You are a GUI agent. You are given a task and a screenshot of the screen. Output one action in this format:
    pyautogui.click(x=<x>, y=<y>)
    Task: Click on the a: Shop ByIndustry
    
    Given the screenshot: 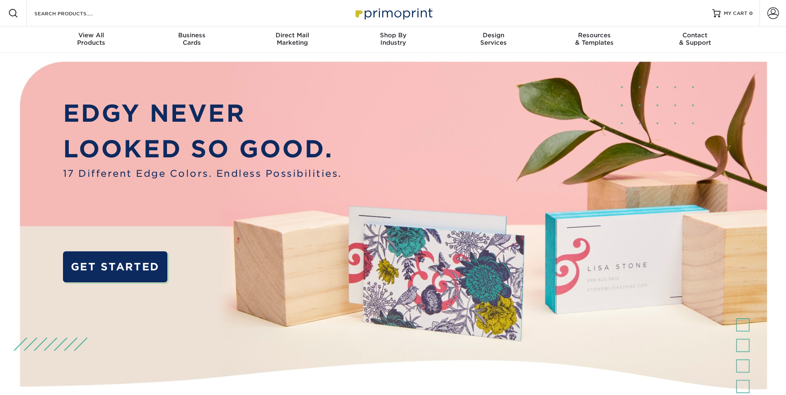 What is the action you would take?
    pyautogui.click(x=393, y=40)
    